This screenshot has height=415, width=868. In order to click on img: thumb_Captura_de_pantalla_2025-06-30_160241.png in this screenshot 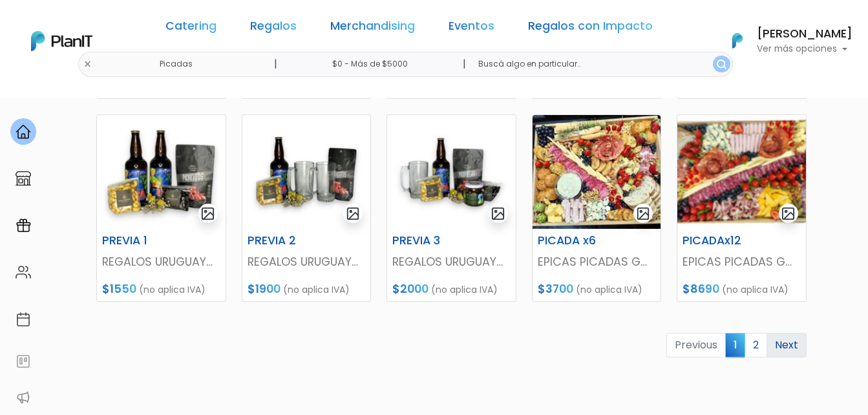, I will do `click(741, 172)`.